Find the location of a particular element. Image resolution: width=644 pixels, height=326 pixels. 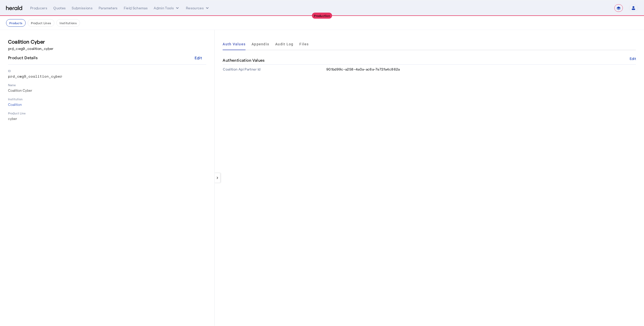

p: cyber is located at coordinates (107, 119).